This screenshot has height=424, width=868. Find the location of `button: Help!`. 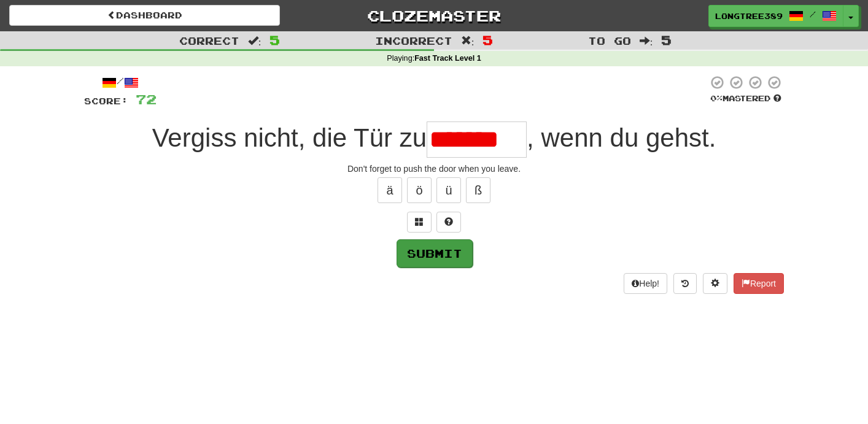

button: Help! is located at coordinates (645, 283).